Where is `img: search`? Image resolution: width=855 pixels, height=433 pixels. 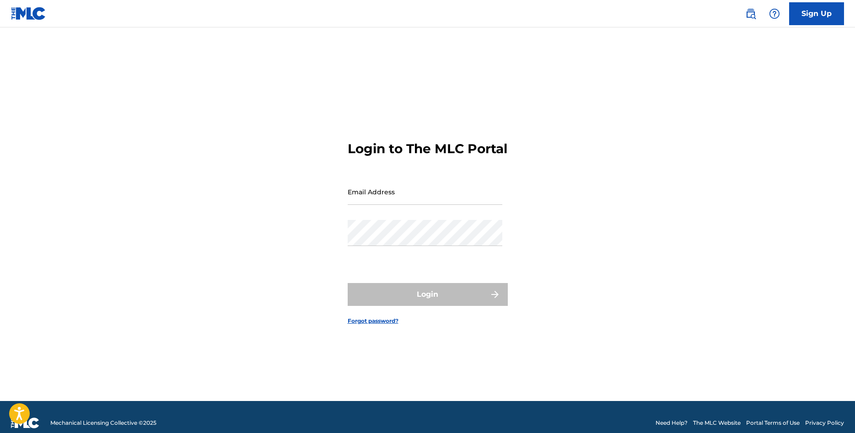
img: search is located at coordinates (750, 14).